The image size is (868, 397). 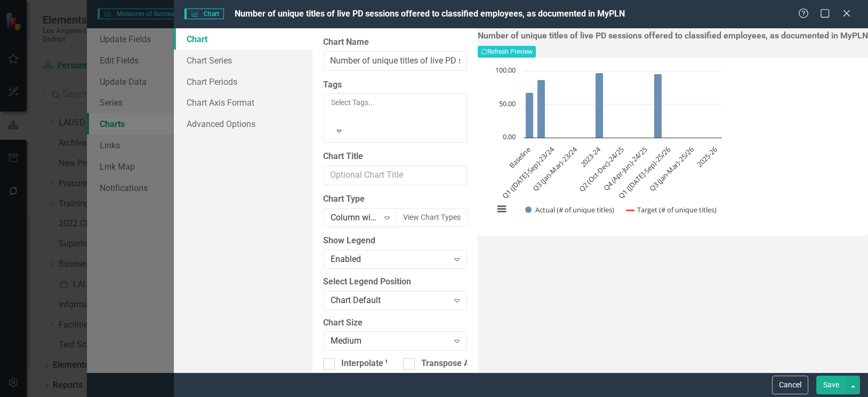 I want to click on button: Refresh Preview, so click(x=507, y=52).